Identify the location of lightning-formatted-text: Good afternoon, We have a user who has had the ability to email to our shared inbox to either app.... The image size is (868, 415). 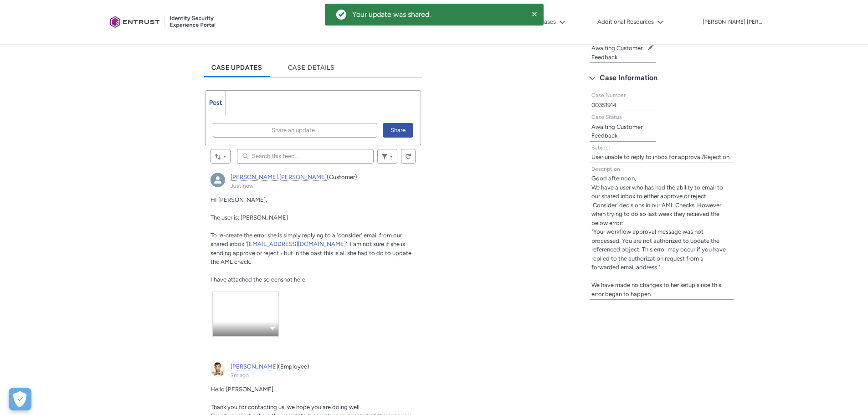
(659, 236).